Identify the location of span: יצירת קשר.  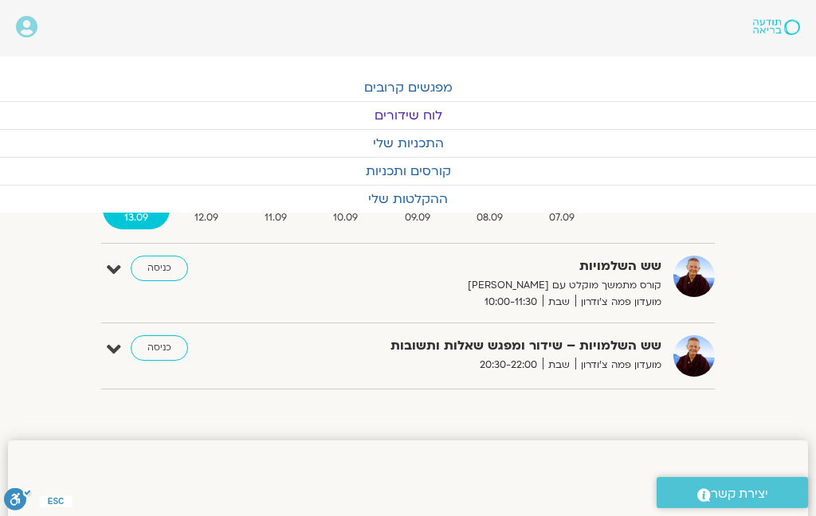
(739, 494).